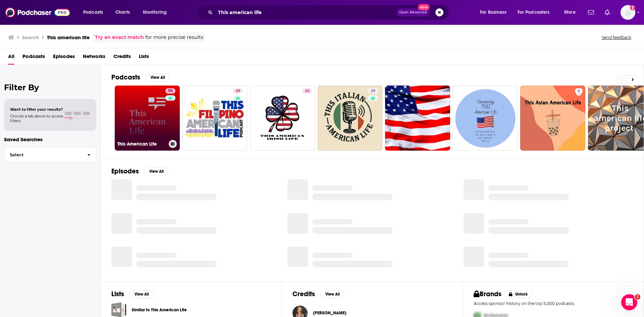  What do you see at coordinates (628, 12) in the screenshot?
I see `span: Logged in as WesBurdett` at bounding box center [628, 12].